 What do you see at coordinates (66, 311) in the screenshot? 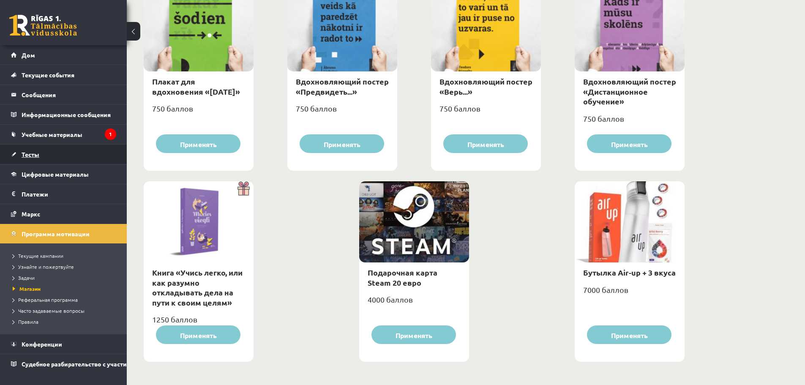
I see `a: Часто задаваемые вопросы` at bounding box center [66, 311].